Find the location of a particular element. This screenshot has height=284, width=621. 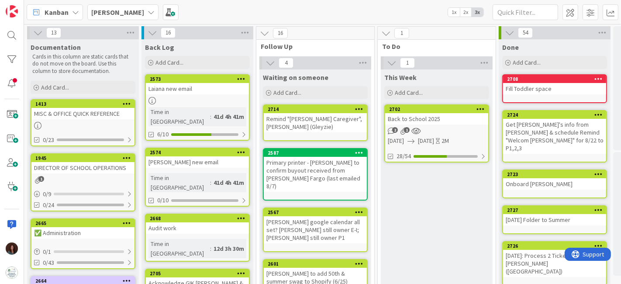

span: 0/10 is located at coordinates (163, 200).